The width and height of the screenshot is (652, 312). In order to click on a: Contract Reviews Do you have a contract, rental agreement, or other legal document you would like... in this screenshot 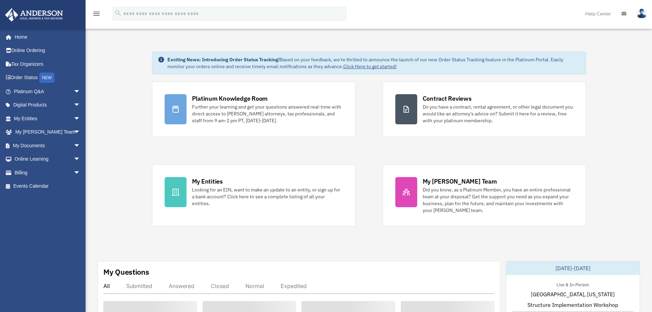, I will do `click(485, 109)`.